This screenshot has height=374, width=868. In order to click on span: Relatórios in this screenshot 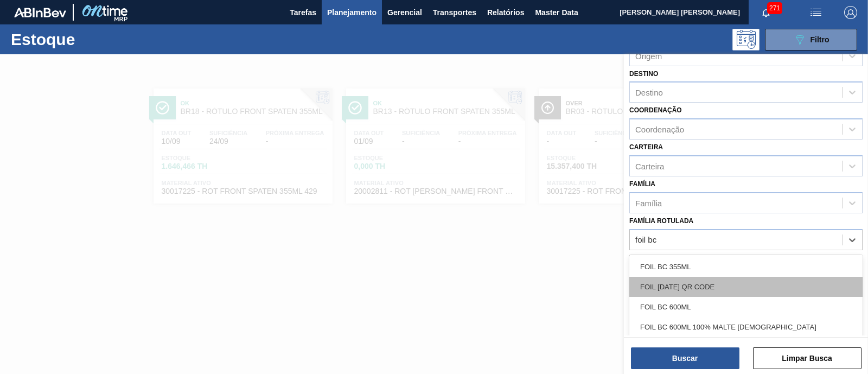, I will do `click(506, 12)`.